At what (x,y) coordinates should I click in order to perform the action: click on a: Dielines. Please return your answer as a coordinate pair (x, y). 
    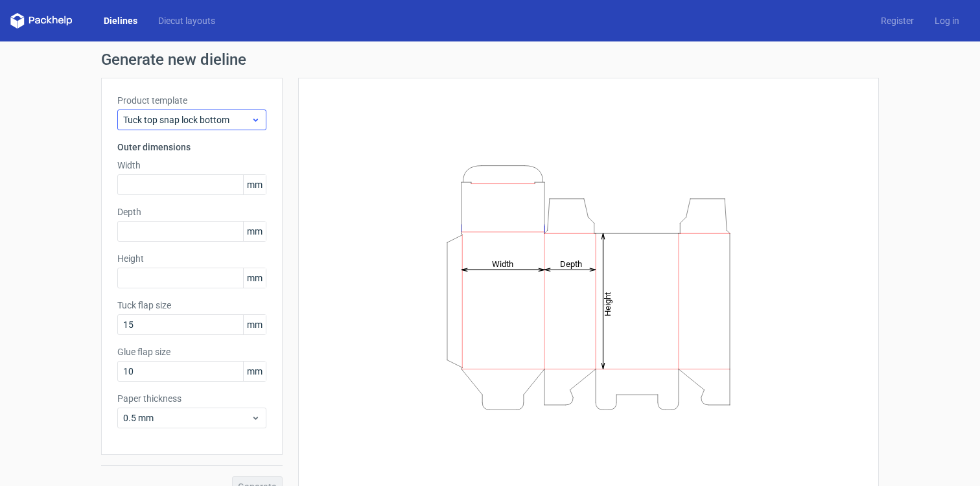
    Looking at the image, I should click on (120, 21).